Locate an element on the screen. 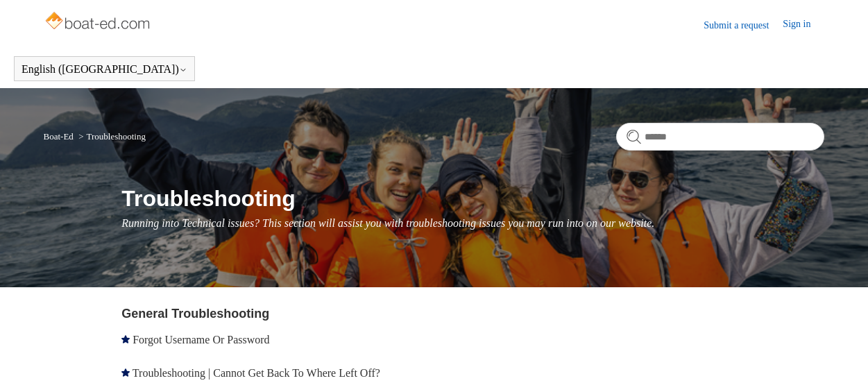 The height and width of the screenshot is (383, 868). a: Sign in is located at coordinates (804, 25).